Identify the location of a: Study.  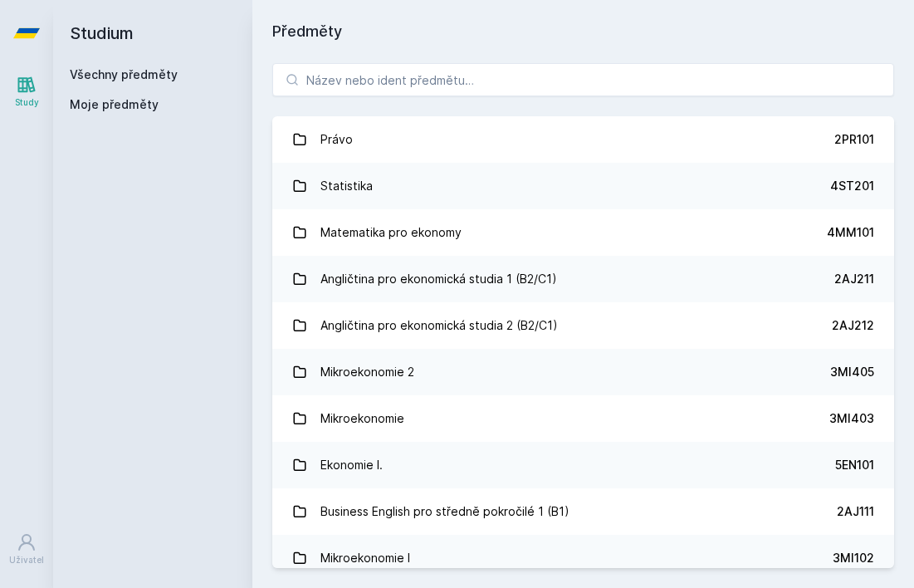
(26, 92).